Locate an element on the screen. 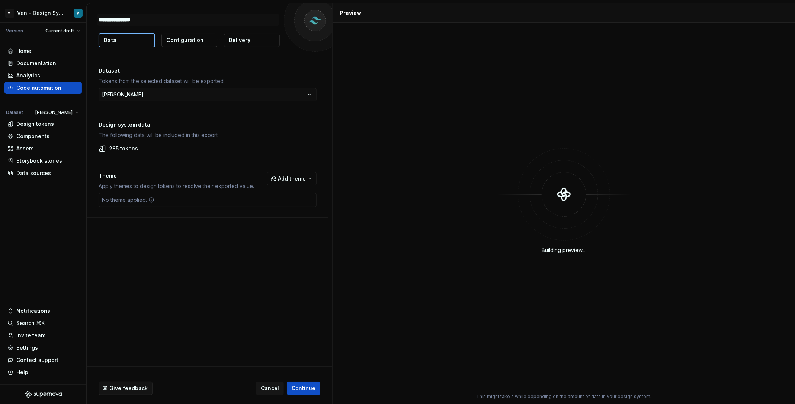 The image size is (795, 404). button: V-Ven - Design System TestV is located at coordinates (43, 13).